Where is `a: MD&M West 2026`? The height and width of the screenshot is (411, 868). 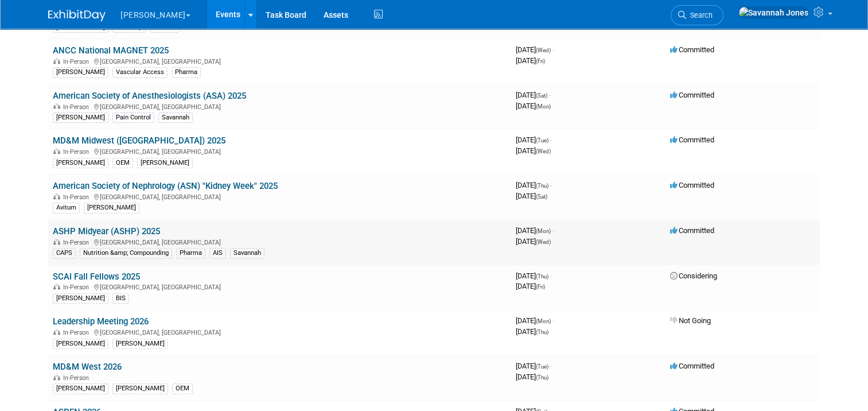
a: MD&M West 2026 is located at coordinates (88, 367).